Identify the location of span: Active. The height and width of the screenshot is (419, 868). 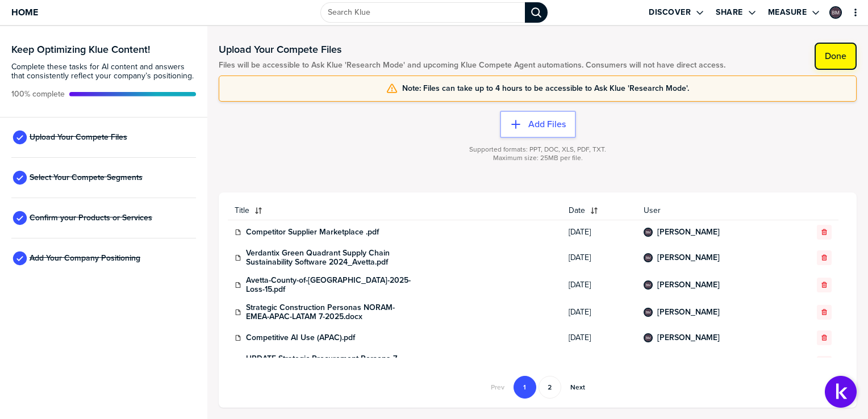
(38, 94).